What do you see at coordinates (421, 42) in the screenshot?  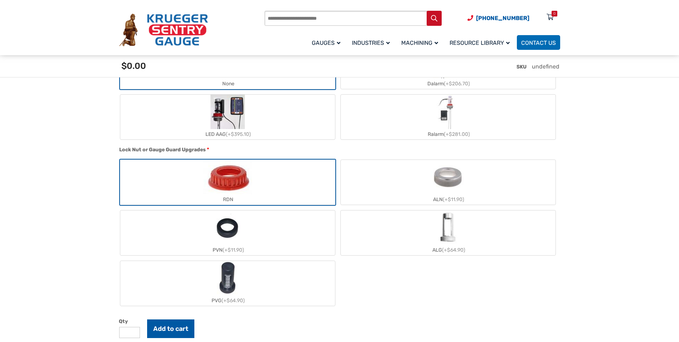 I see `a: Machining` at bounding box center [421, 42].